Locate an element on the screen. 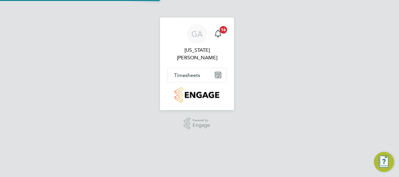  button: Timesheets is located at coordinates (197, 75).